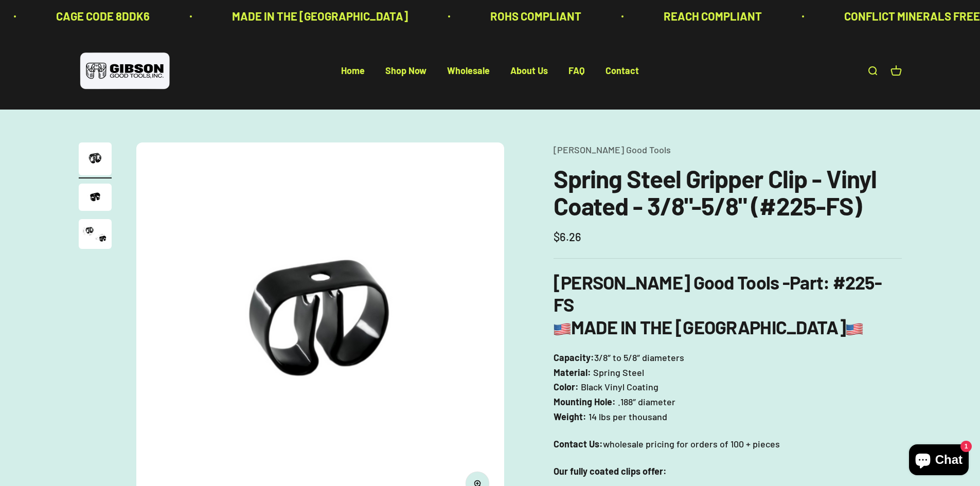 The image size is (980, 486). Describe the element at coordinates (728, 193) in the screenshot. I see `h1: Spring Steel Gripper Clip - Vinyl Coated - 3/8"-5/8" (#225-FS)` at that location.